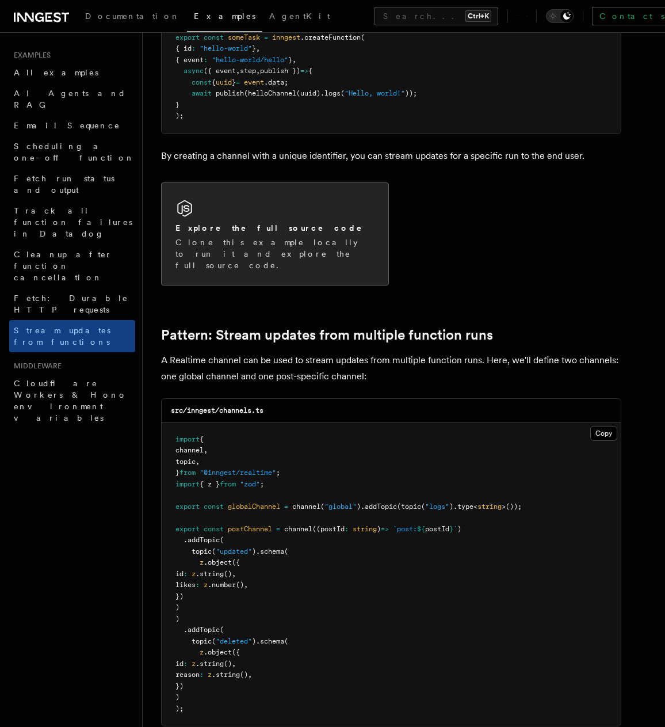 This screenshot has width=665, height=727. Describe the element at coordinates (329, 529) in the screenshot. I see `span: ((postId` at that location.